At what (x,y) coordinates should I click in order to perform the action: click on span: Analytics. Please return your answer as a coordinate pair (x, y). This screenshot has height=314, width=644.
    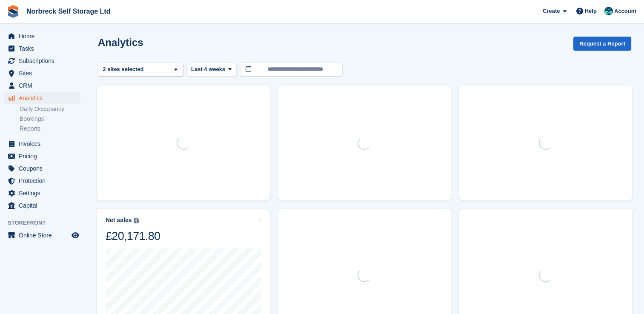
    Looking at the image, I should click on (44, 98).